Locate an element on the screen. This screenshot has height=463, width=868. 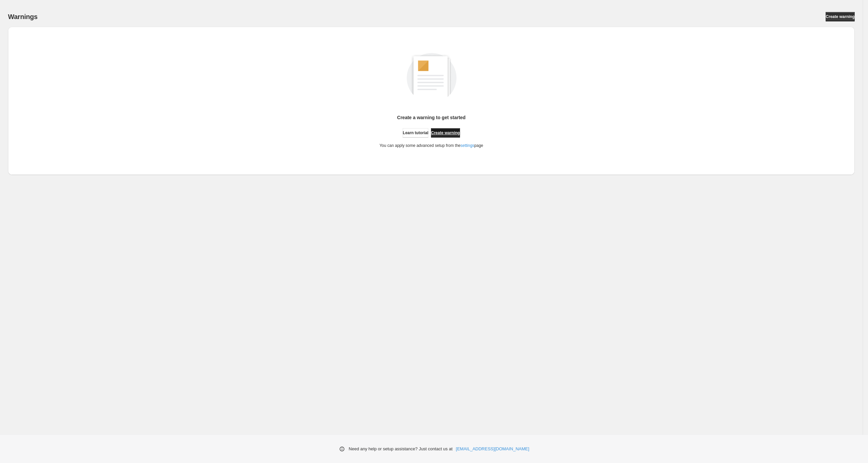
a: Learn tutorial is located at coordinates (415, 133).